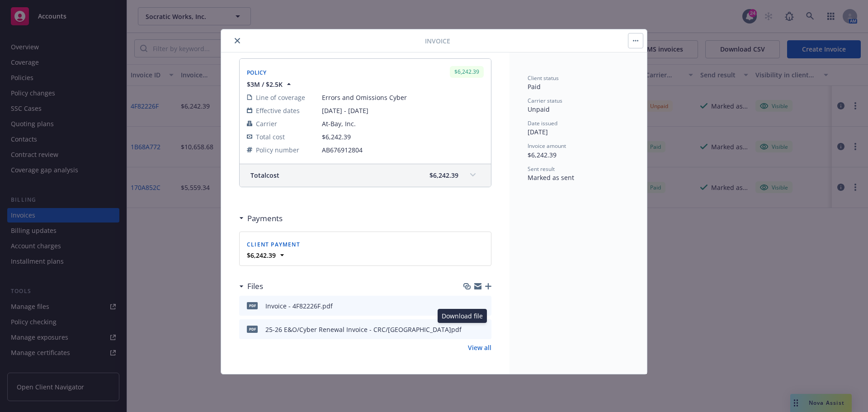 The width and height of the screenshot is (868, 412). Describe the element at coordinates (273, 244) in the screenshot. I see `span: Client payment` at that location.